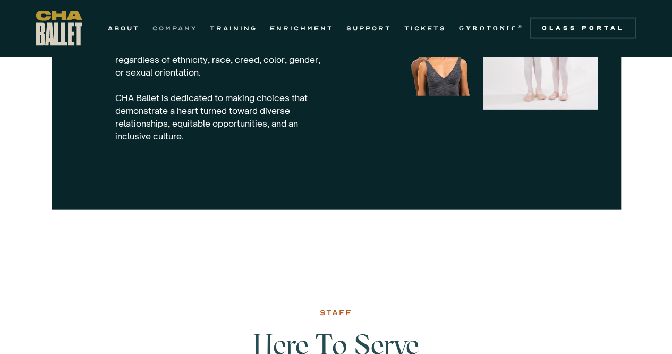 The image size is (672, 354). I want to click on a: TICKETS, so click(425, 28).